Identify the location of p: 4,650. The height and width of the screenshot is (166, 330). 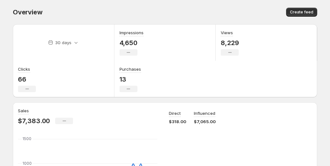
(131, 43).